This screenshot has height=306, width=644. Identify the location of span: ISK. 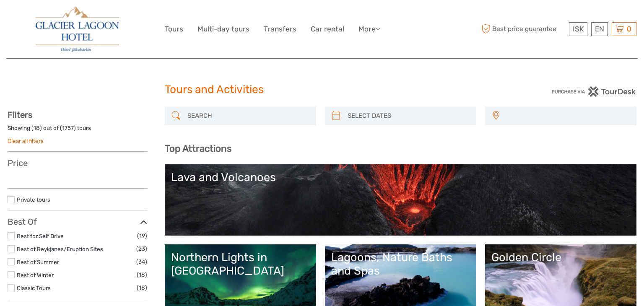
(578, 29).